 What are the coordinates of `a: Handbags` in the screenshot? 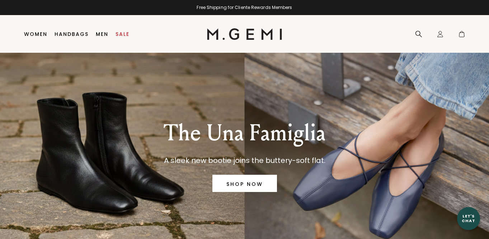 It's located at (71, 34).